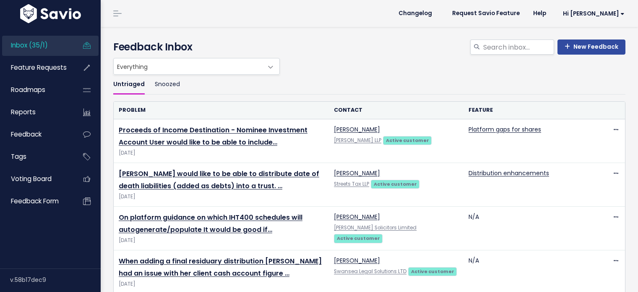 The width and height of the screenshot is (638, 292). I want to click on a: Streets Tax LLP, so click(352, 184).